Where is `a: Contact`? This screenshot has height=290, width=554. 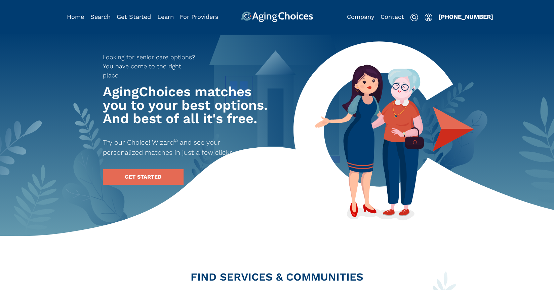
a: Contact is located at coordinates (392, 16).